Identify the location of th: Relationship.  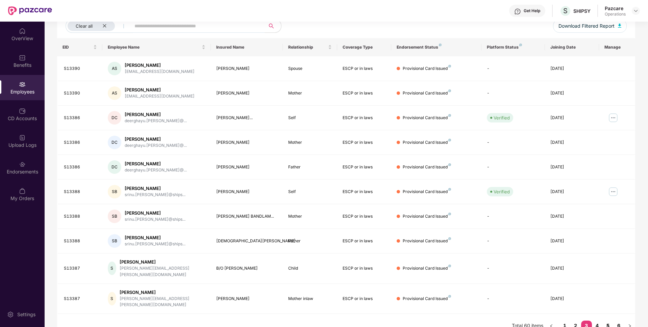
(310, 47).